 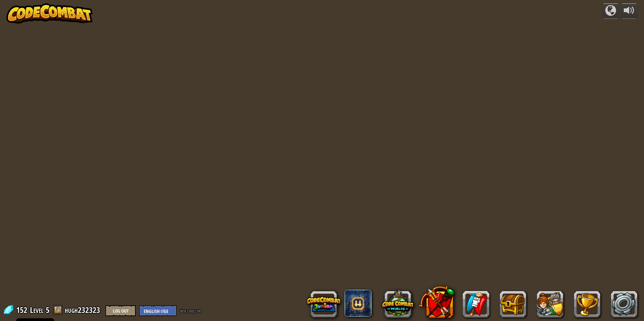 What do you see at coordinates (50, 13) in the screenshot?
I see `img: CodeCombat - Learn how to code by playing a game` at bounding box center [50, 13].